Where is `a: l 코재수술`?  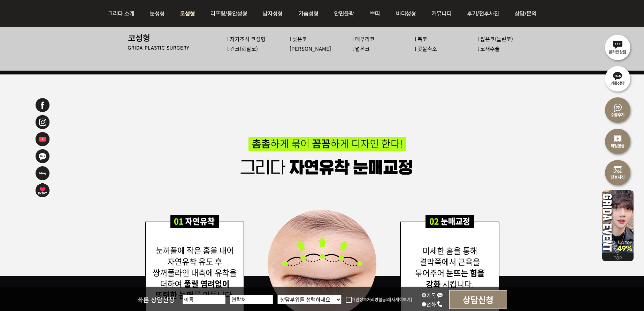
a: l 코재수술 is located at coordinates (489, 48).